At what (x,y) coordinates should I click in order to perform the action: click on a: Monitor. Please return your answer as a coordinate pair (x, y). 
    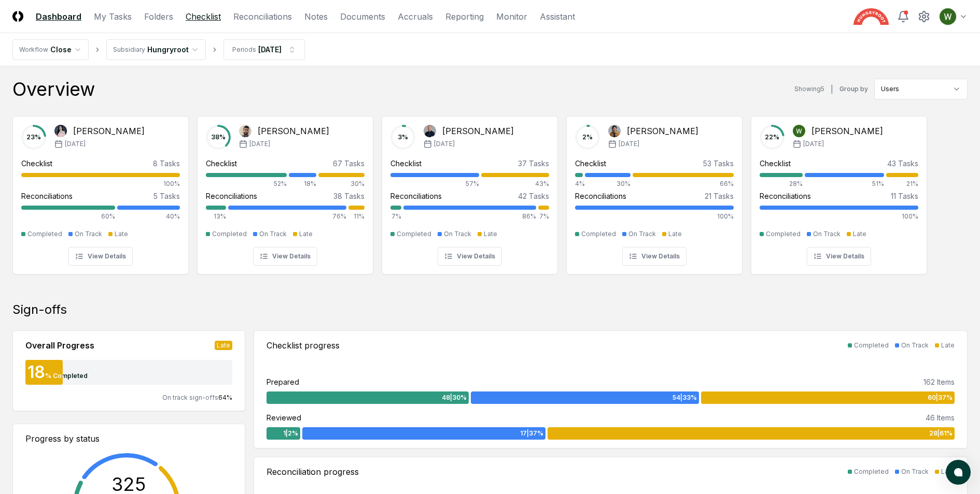
    Looking at the image, I should click on (512, 16).